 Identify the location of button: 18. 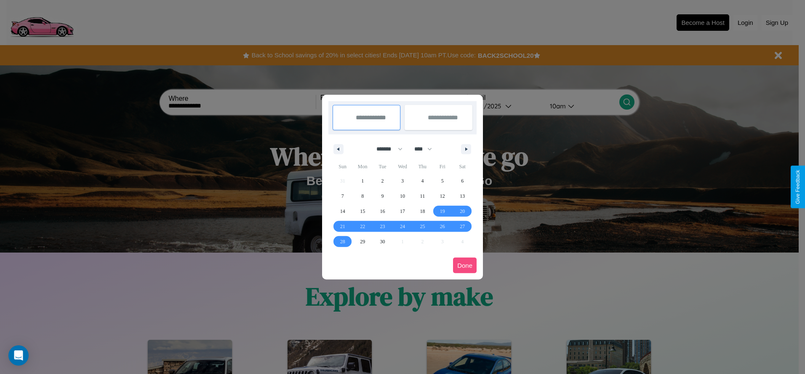
(422, 211).